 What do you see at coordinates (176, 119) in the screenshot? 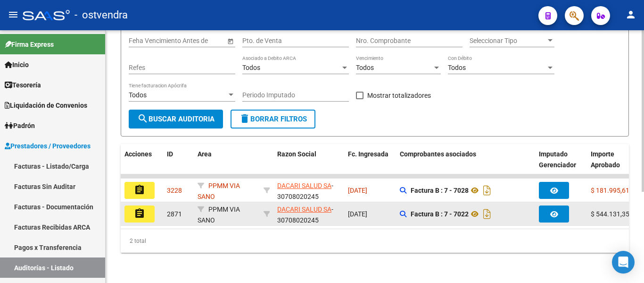
I see `span: Buscar Auditoria` at bounding box center [176, 119].